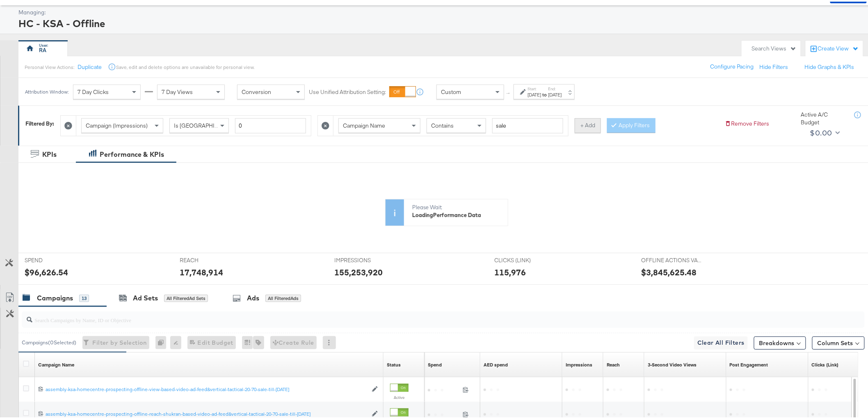  Describe the element at coordinates (495, 363) in the screenshot. I see `a: 3.6725` at that location.